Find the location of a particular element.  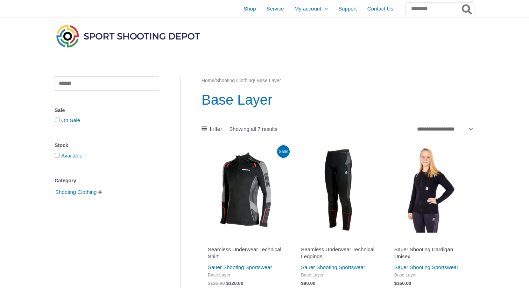

h1: Base Layer is located at coordinates (338, 100).